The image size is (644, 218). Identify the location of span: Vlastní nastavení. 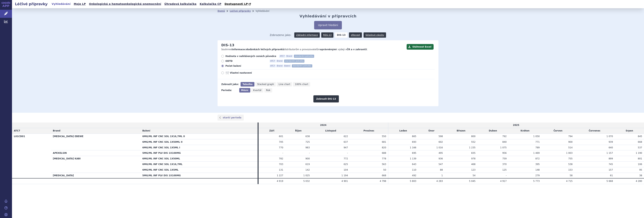
(250, 73).